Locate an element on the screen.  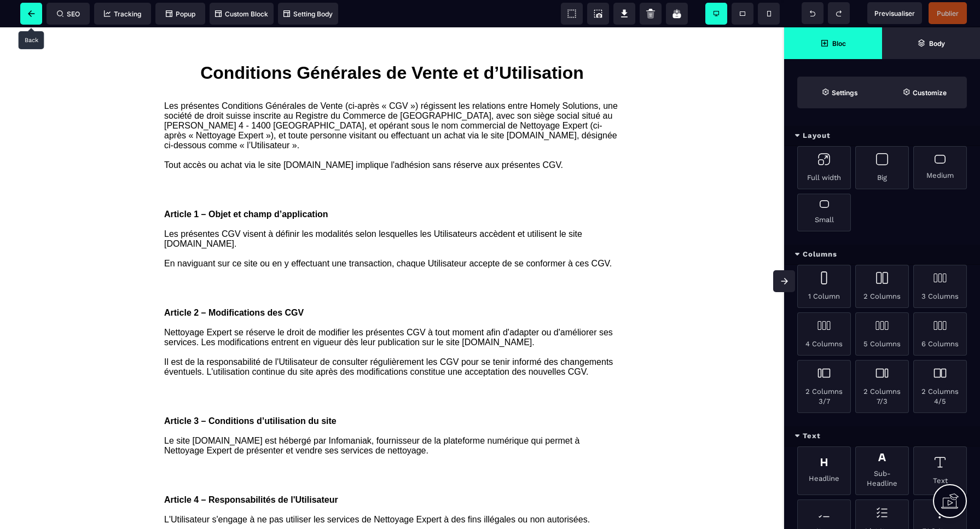
span: Custom Block is located at coordinates (241, 13).